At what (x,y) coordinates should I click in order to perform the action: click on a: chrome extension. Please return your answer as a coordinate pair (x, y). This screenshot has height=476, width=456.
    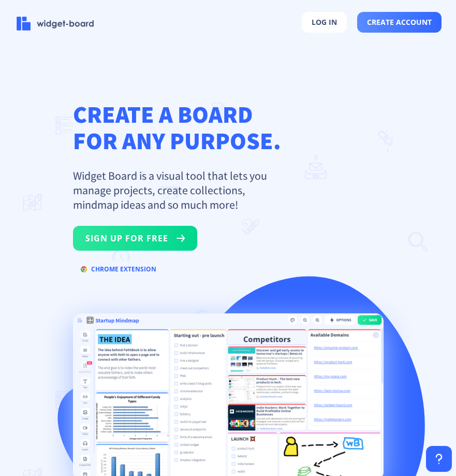
    Looking at the image, I should click on (119, 272).